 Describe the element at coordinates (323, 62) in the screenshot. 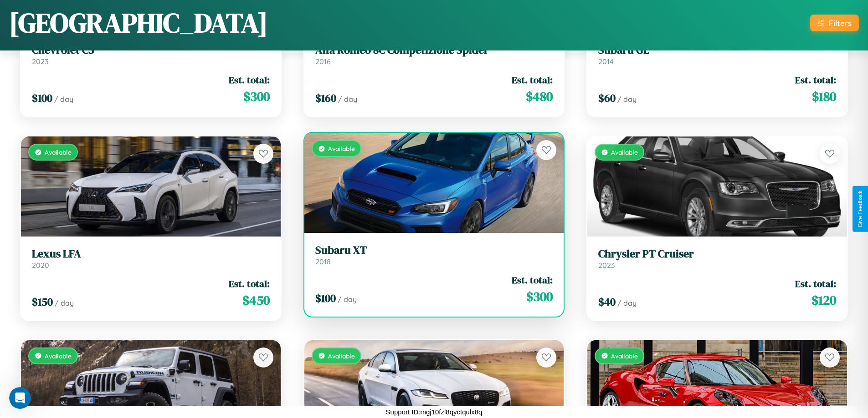

I see `span: 2016` at that location.